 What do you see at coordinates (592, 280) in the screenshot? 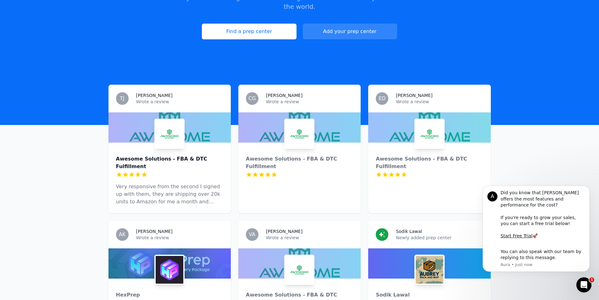
I see `span: 1` at bounding box center [592, 280].